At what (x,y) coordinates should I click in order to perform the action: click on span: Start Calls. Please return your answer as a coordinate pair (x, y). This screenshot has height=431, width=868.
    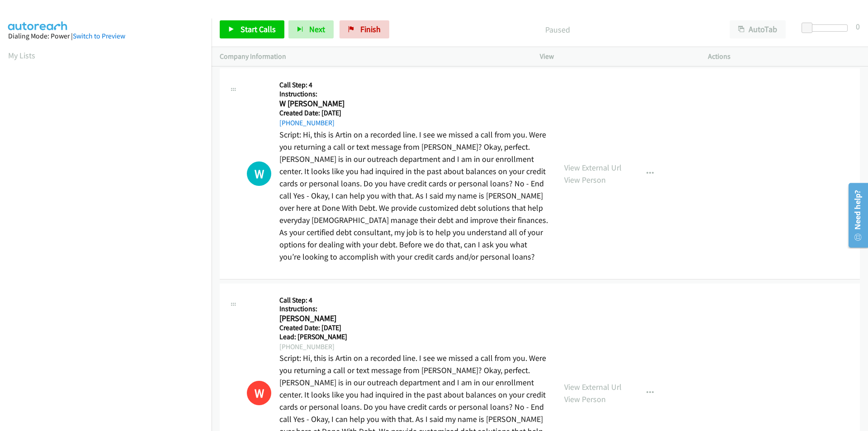
    Looking at the image, I should click on (258, 29).